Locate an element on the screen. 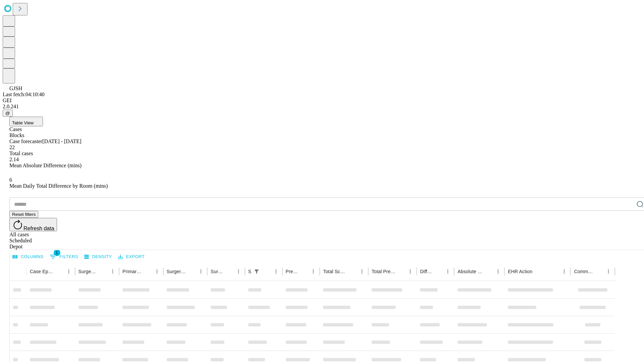 The height and width of the screenshot is (362, 644). button: Reset filters is located at coordinates (24, 215).